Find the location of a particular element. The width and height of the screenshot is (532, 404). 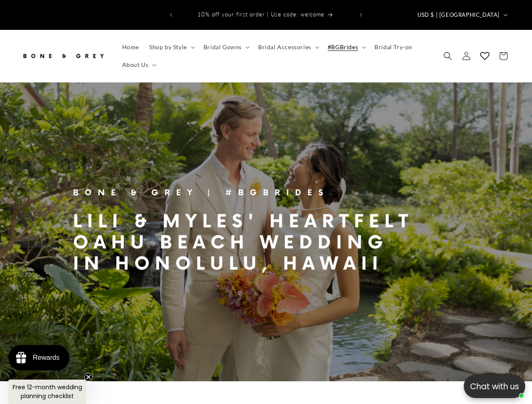

span: Shop by Style is located at coordinates (168, 47).